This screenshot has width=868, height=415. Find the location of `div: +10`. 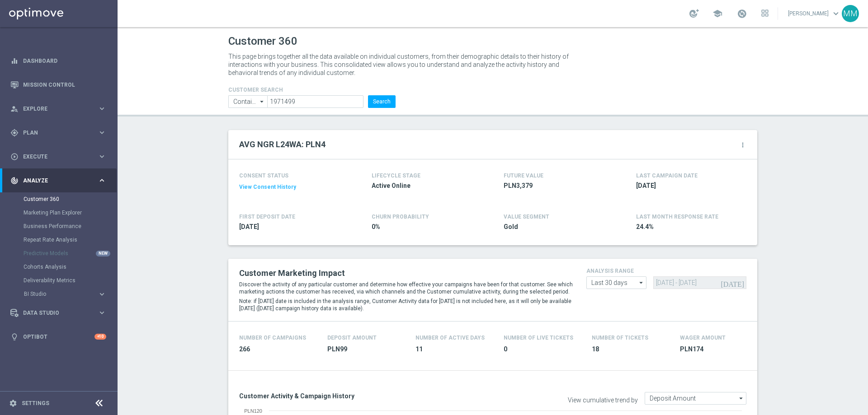

div: +10 is located at coordinates (100, 336).